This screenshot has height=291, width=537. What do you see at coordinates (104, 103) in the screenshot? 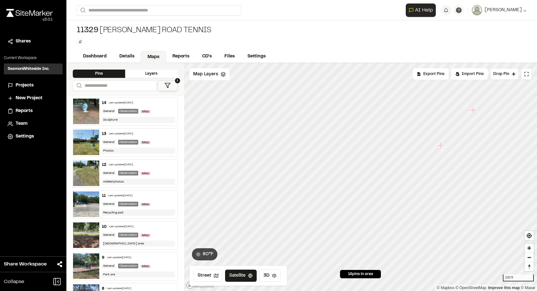
I see `div: 14` at bounding box center [104, 103].